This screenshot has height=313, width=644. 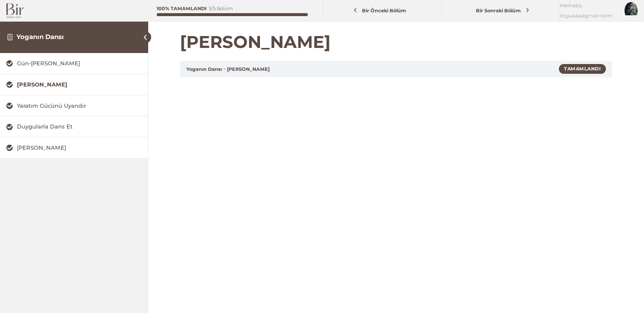 I want to click on img: AyseA1.jpg, so click(x=631, y=8).